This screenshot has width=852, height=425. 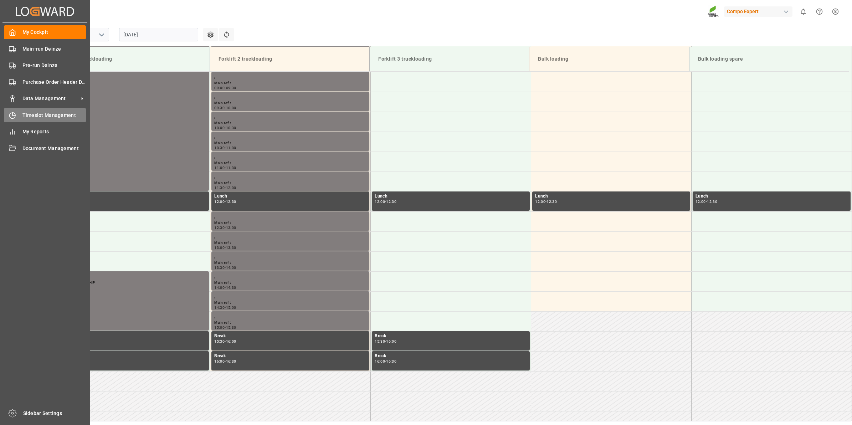 I want to click on div: Compo Expert, so click(x=759, y=11).